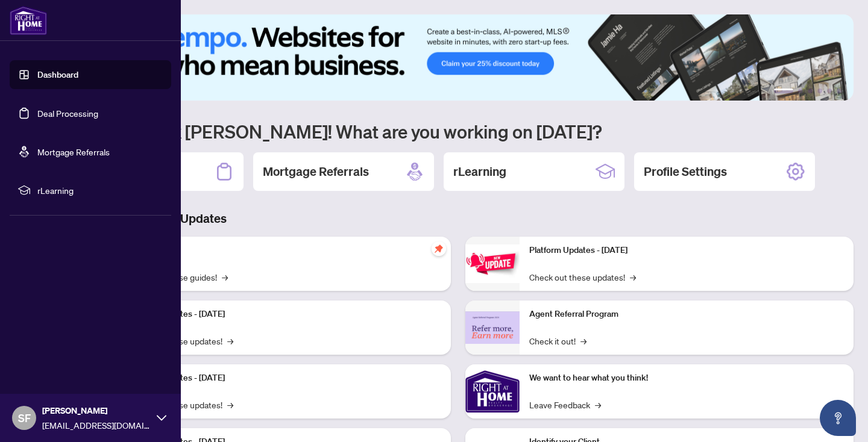  What do you see at coordinates (458, 219) in the screenshot?
I see `h3: Brokerage & Industry Updates` at bounding box center [458, 219].